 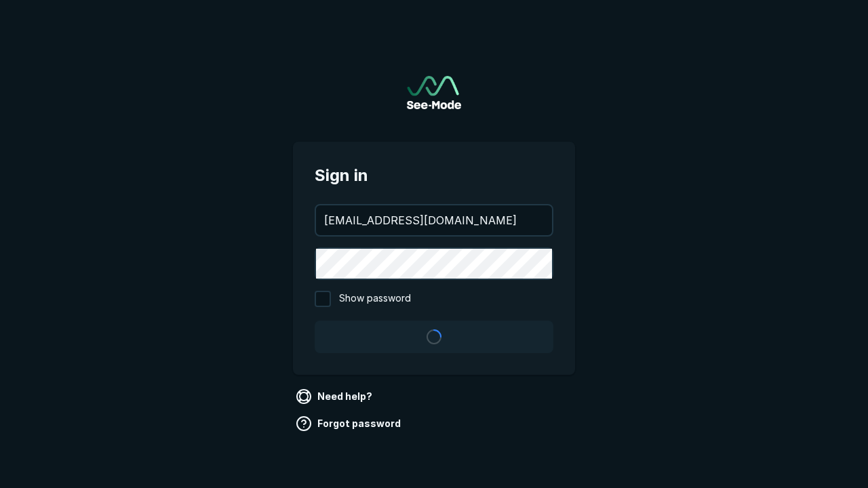 I want to click on a: Go to sign in, so click(x=434, y=92).